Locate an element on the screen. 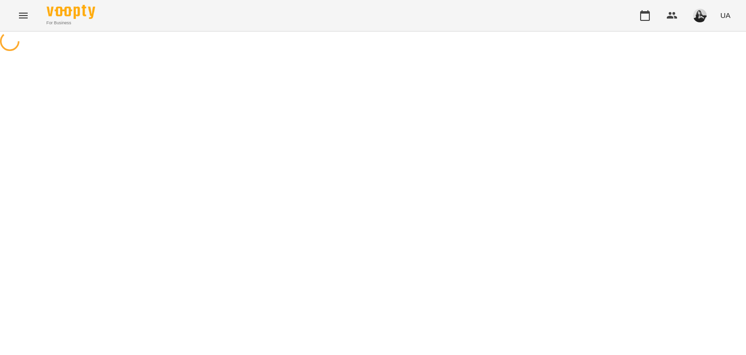  span: For Business is located at coordinates (71, 23).